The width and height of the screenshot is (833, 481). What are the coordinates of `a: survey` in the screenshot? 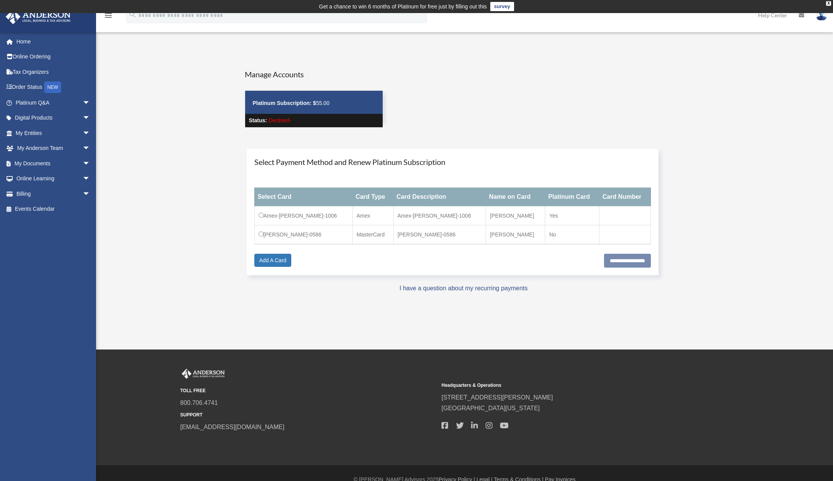 It's located at (502, 7).